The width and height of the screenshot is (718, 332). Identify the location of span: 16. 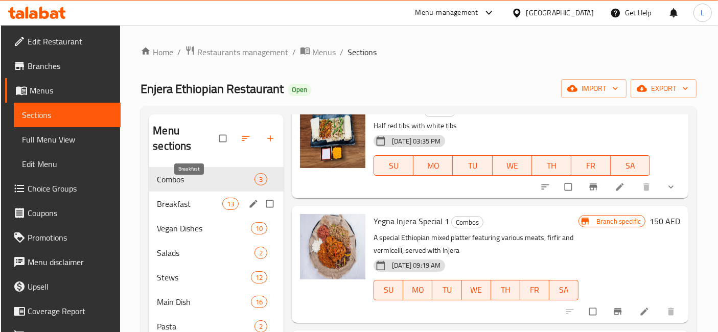
(259, 302).